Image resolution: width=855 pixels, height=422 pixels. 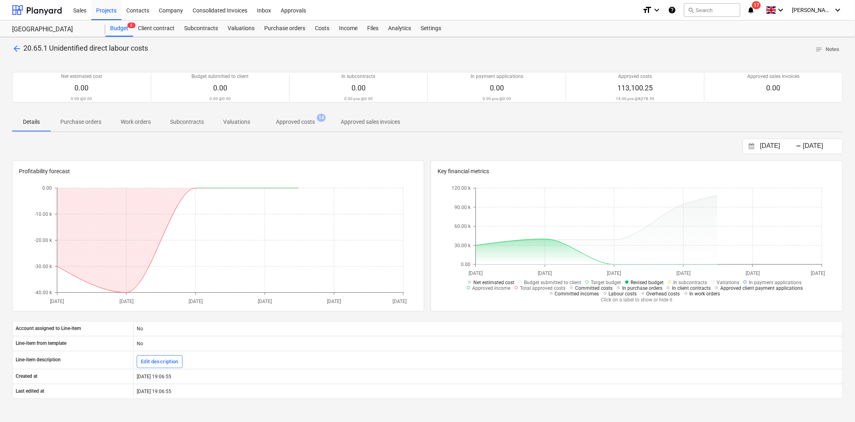 I want to click on input: End Date, so click(x=822, y=146).